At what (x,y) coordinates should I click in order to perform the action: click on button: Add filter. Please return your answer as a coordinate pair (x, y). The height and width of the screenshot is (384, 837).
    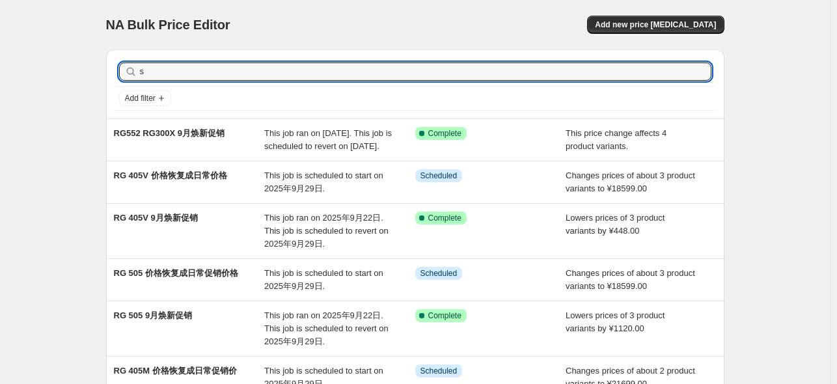
    Looking at the image, I should click on (145, 98).